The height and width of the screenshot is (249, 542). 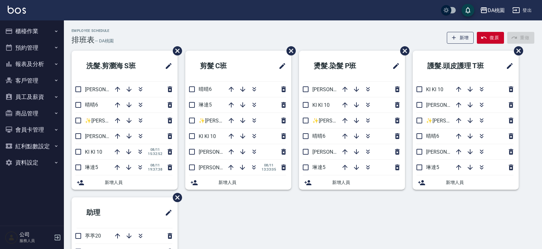 What do you see at coordinates (32, 130) in the screenshot?
I see `button: 會員卡管理` at bounding box center [32, 130].